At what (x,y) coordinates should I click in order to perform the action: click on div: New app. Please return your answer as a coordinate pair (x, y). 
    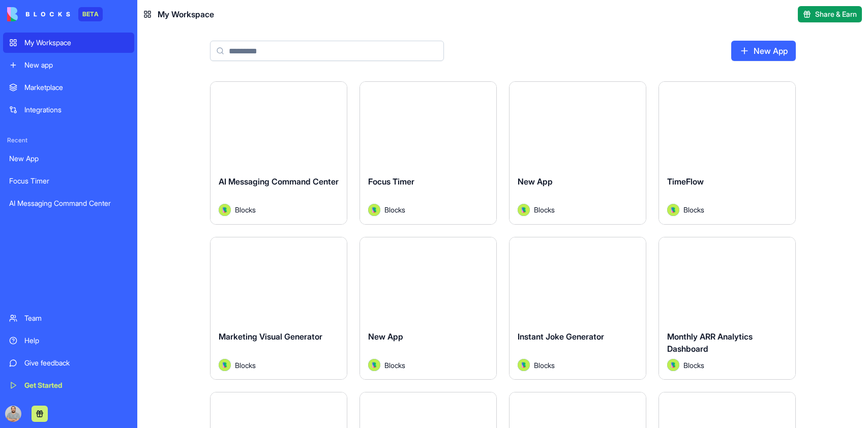
    Looking at the image, I should click on (76, 66).